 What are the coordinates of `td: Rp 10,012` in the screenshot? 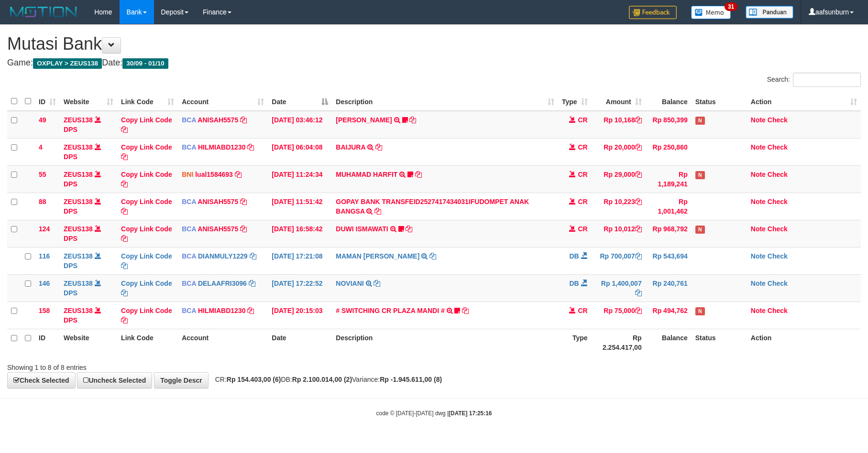 It's located at (618, 233).